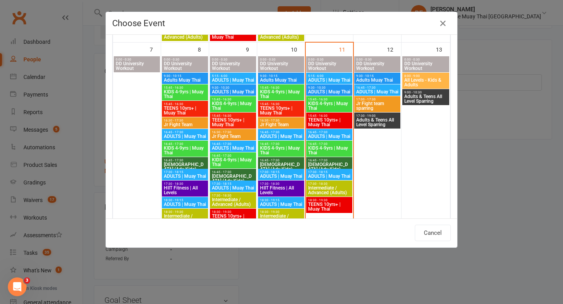 The width and height of the screenshot is (563, 304). Describe the element at coordinates (377, 122) in the screenshot. I see `span: Adults & Teens All Level Sparring` at that location.